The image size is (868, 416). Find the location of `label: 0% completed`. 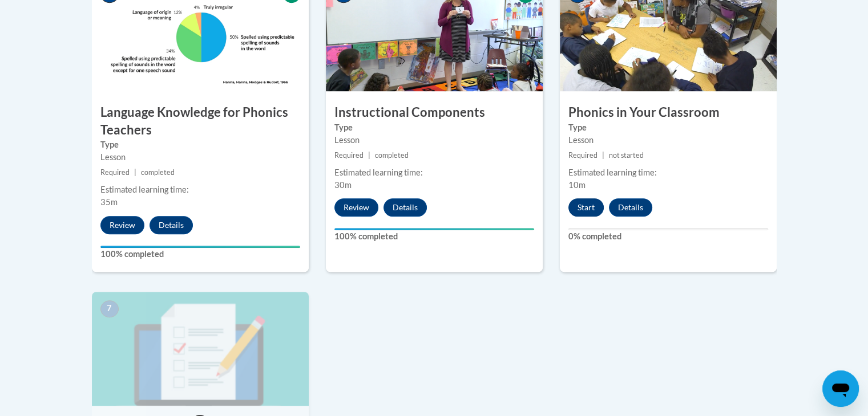

label: 0% completed is located at coordinates (668, 237).